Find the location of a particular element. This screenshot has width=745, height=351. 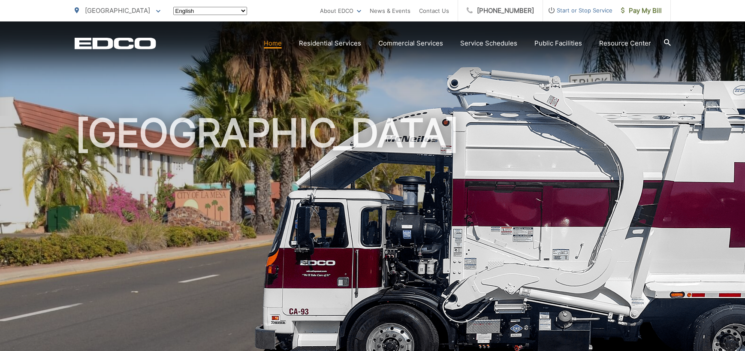

a: News & Events is located at coordinates (390, 11).